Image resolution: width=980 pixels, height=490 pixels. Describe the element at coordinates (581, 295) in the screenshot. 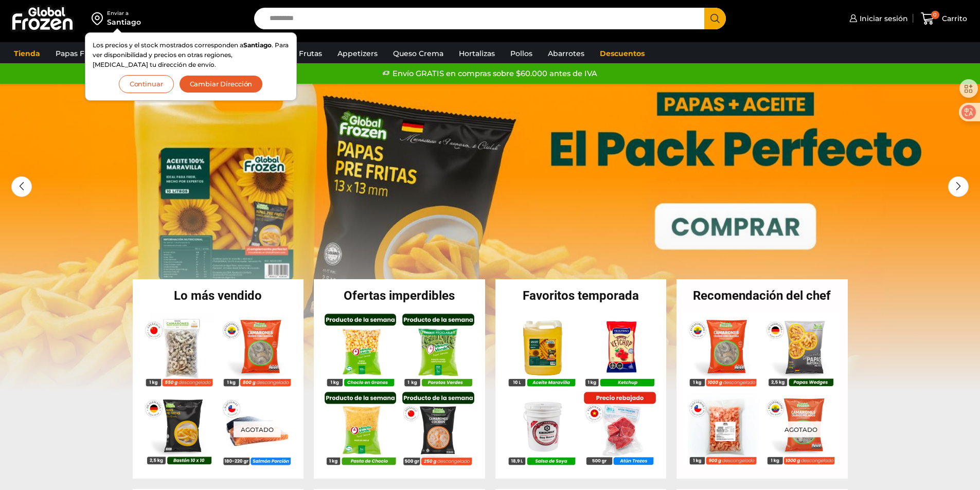

I see `h2: Favoritos temporada` at that location.